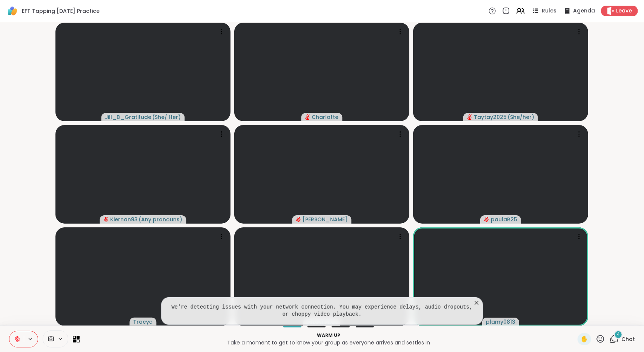 This screenshot has height=352, width=644. Describe the element at coordinates (584, 11) in the screenshot. I see `span: Agenda` at that location.